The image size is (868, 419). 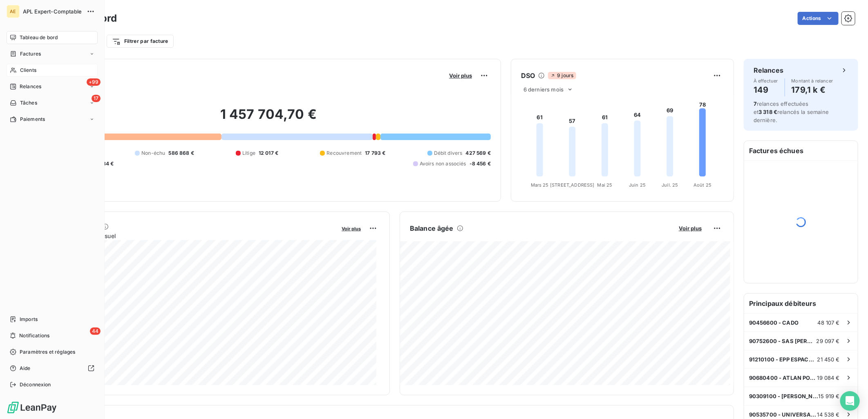 I want to click on span: Clients, so click(x=28, y=70).